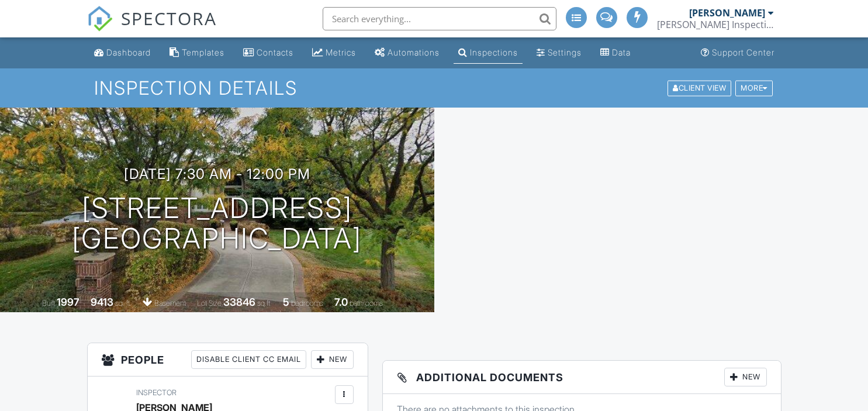  What do you see at coordinates (700, 87) in the screenshot?
I see `a: Client View` at bounding box center [700, 87].